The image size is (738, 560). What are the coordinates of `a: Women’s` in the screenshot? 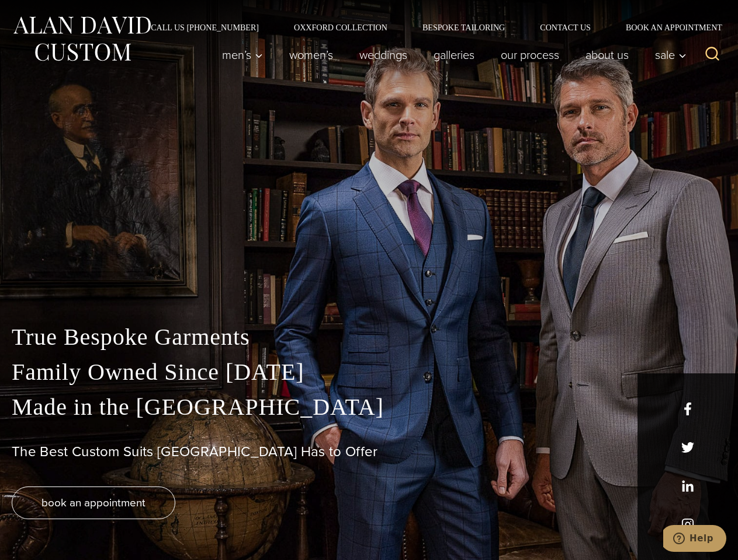 It's located at (311, 55).